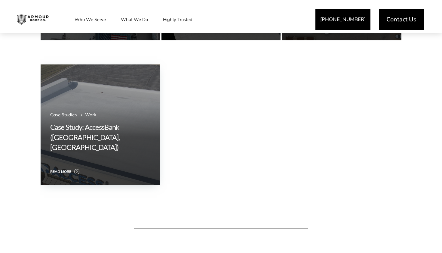  Describe the element at coordinates (401, 20) in the screenshot. I see `span: Contact Us` at that location.